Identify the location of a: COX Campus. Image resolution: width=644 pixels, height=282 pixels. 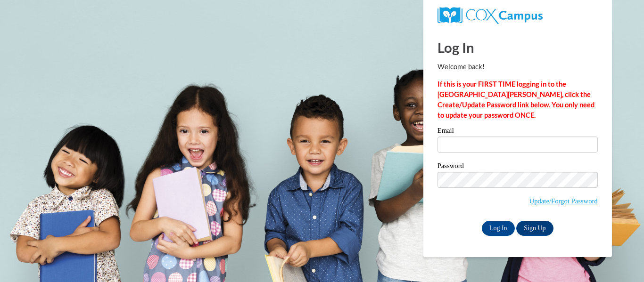
(489, 15).